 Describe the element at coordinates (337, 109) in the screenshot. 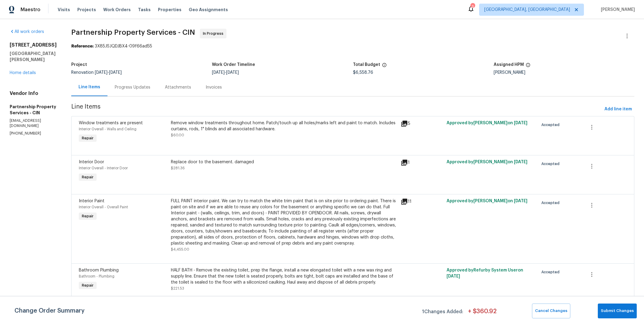

I see `span: Line Items` at that location.